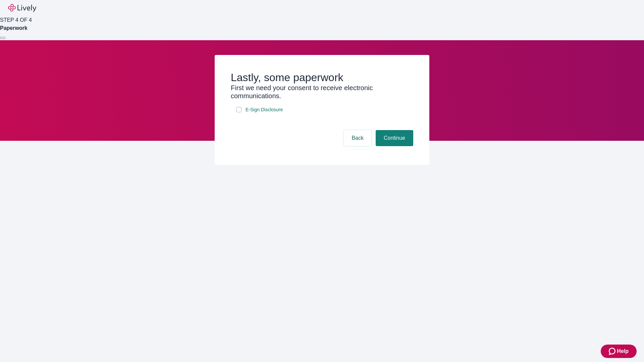  Describe the element at coordinates (264, 110) in the screenshot. I see `span: E-Sign Disclosure` at that location.